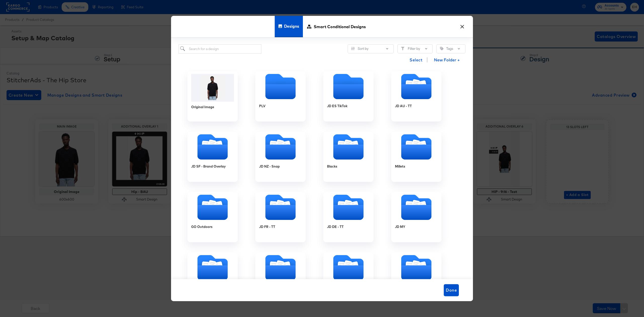 This screenshot has height=317, width=644. I want to click on button: SlidersSort by, so click(371, 49).